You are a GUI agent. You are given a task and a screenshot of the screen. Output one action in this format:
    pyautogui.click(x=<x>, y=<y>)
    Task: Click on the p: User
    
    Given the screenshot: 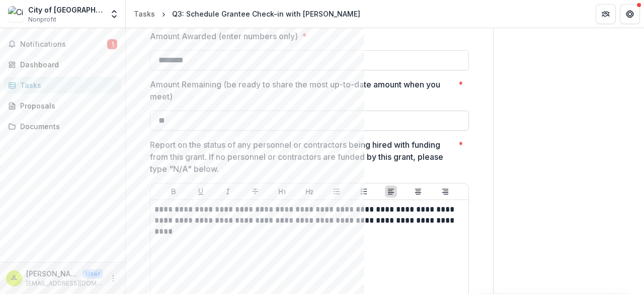 What is the action you would take?
    pyautogui.click(x=93, y=274)
    